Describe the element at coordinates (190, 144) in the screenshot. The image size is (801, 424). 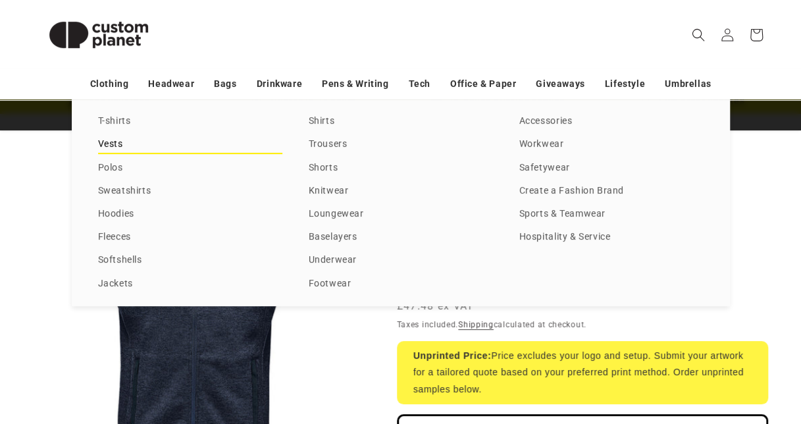
I see `a: Vests` at that location.